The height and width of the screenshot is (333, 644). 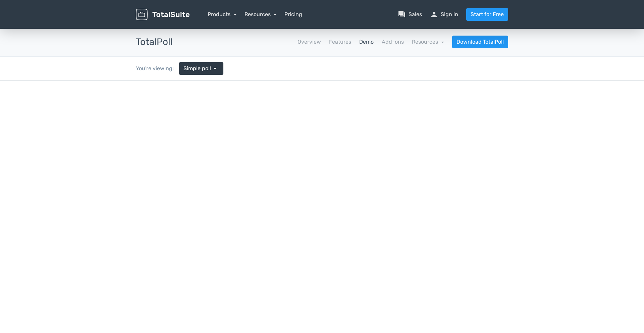 I want to click on a: Overview, so click(x=309, y=42).